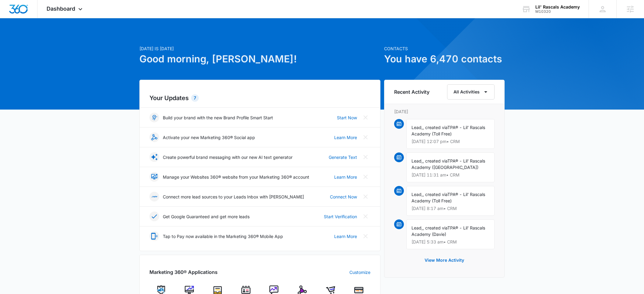 This screenshot has width=644, height=294. What do you see at coordinates (444, 59) in the screenshot?
I see `h1: You have 6,470 contacts` at bounding box center [444, 59].